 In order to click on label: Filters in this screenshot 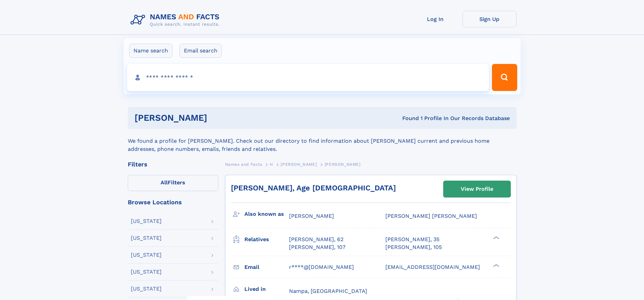, I will do `click(173, 183)`.